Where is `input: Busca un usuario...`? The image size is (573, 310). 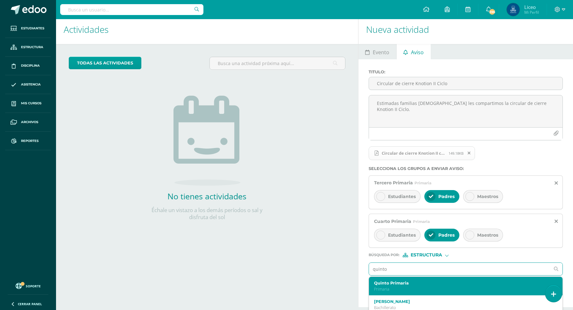 input: Busca un usuario... is located at coordinates (132, 10).